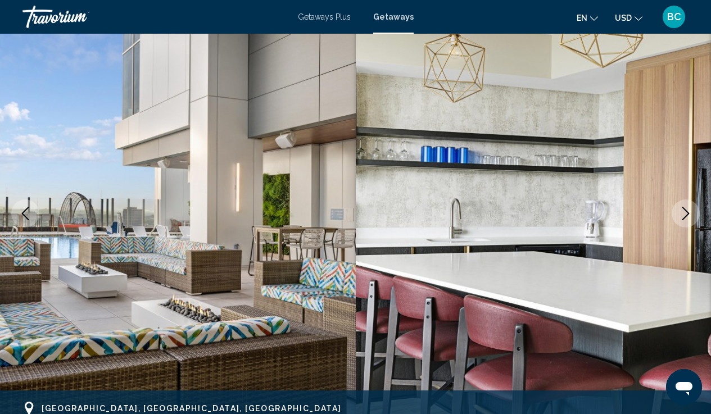  I want to click on span: Getaways Plus, so click(324, 17).